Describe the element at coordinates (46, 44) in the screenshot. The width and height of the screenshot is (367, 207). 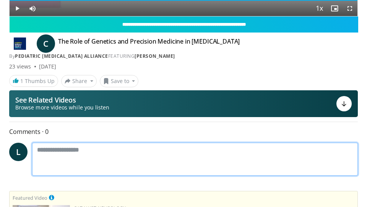
I see `span: C` at that location.